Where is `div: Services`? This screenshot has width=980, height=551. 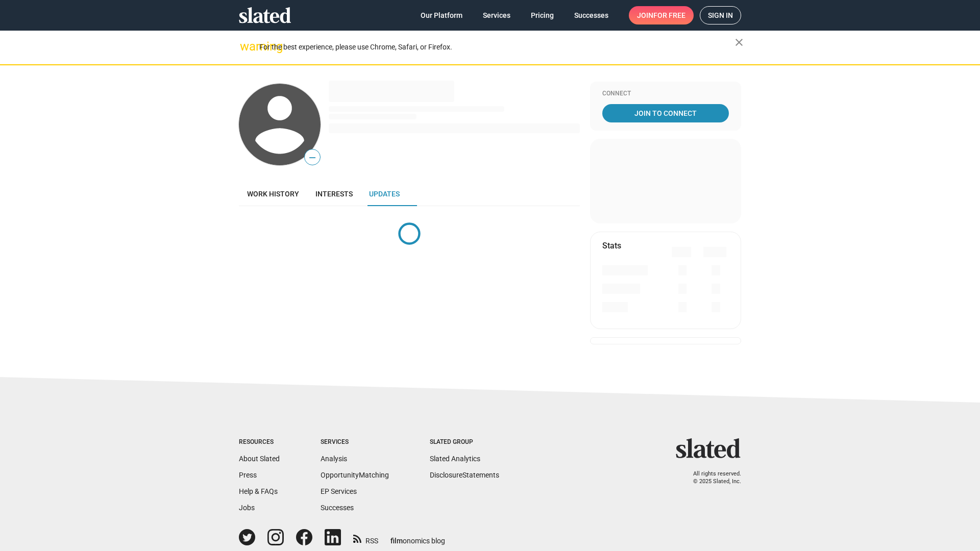
div: Services is located at coordinates (355, 442).